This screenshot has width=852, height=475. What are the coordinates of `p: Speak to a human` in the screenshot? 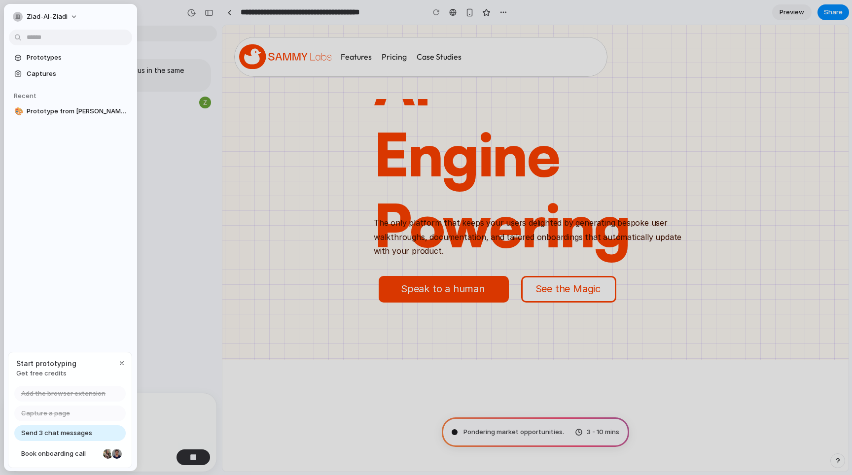 It's located at (220, 264).